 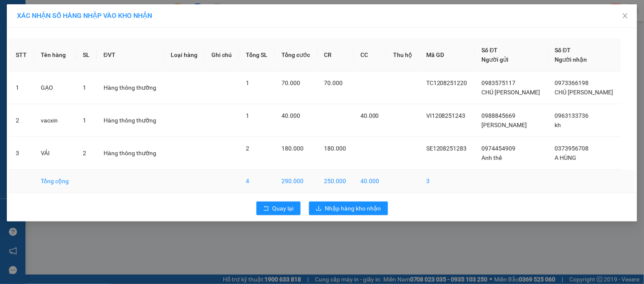 What do you see at coordinates (403, 55) in the screenshot?
I see `th: Thu hộ` at bounding box center [403, 55].